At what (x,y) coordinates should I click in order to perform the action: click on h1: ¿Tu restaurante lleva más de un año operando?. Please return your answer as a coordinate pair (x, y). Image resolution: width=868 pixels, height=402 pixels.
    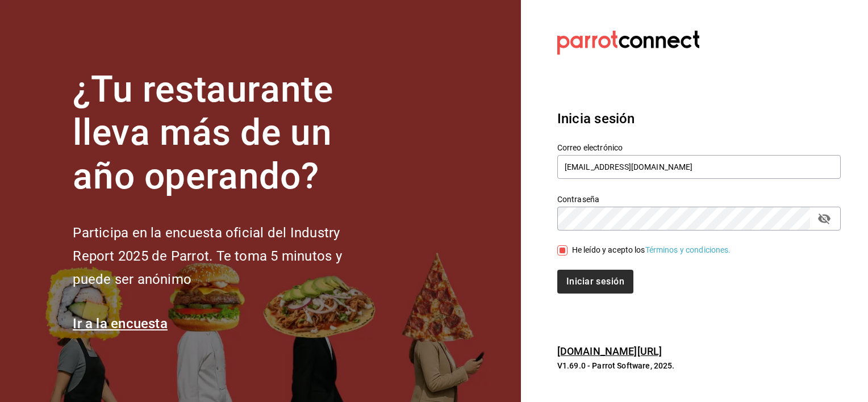
    Looking at the image, I should click on (226, 134).